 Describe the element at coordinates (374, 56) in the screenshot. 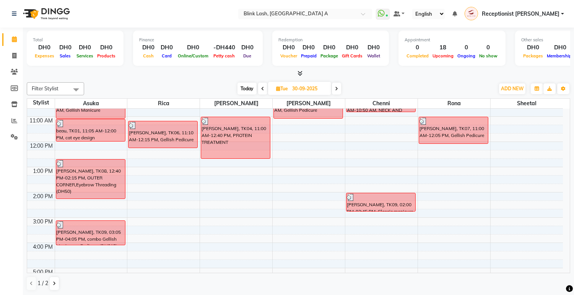

I see `span: Wallet` at that location.